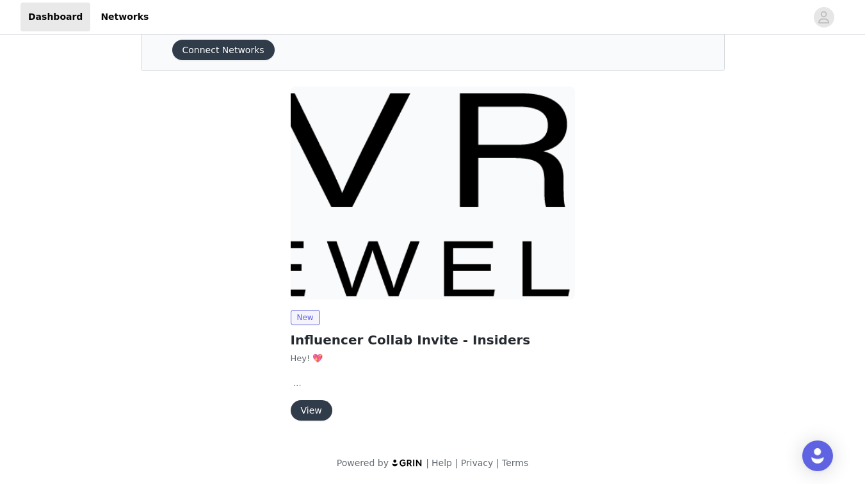  I want to click on a: View, so click(311, 410).